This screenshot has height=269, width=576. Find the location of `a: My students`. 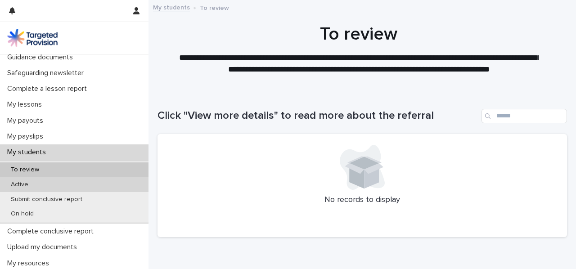

a: My students is located at coordinates (171, 7).